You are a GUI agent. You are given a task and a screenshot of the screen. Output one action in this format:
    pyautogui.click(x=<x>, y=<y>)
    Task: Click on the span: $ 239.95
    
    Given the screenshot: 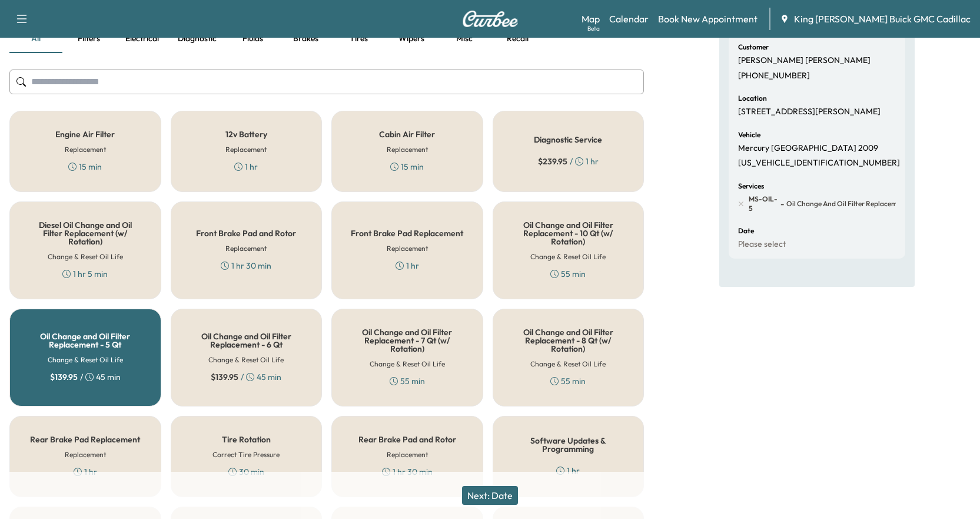 What is the action you would take?
    pyautogui.click(x=552, y=161)
    